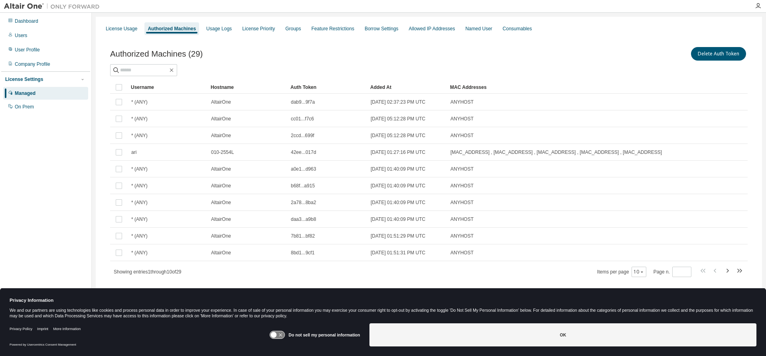 The image size is (766, 356). What do you see at coordinates (148, 272) in the screenshot?
I see `span: Showing entries 1 through 10 of 29` at bounding box center [148, 272].